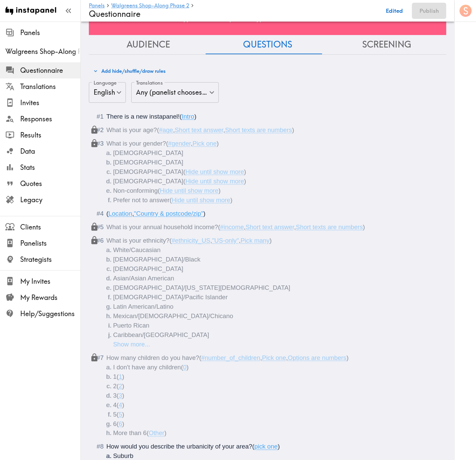  What do you see at coordinates (466, 11) in the screenshot?
I see `button: S` at bounding box center [466, 11].